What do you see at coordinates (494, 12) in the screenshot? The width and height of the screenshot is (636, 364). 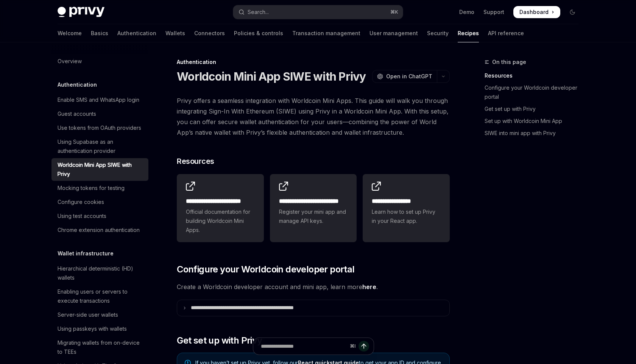 I see `a: Support` at bounding box center [494, 12].